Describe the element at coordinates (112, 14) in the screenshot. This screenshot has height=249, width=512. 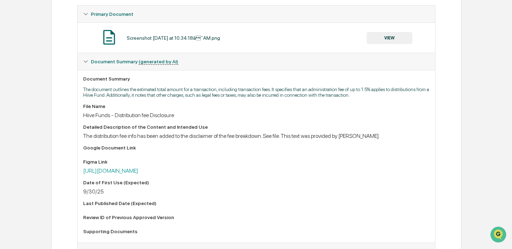
I see `span: Primary Document` at that location.